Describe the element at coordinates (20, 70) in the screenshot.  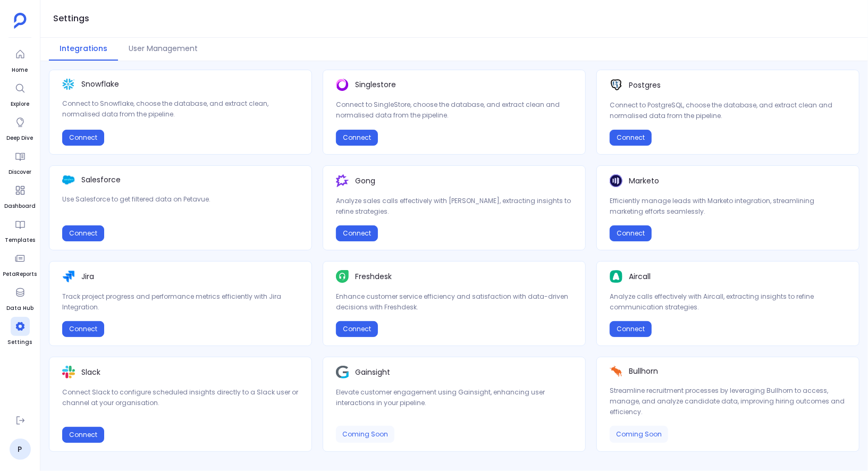
I see `span: Home` at that location.